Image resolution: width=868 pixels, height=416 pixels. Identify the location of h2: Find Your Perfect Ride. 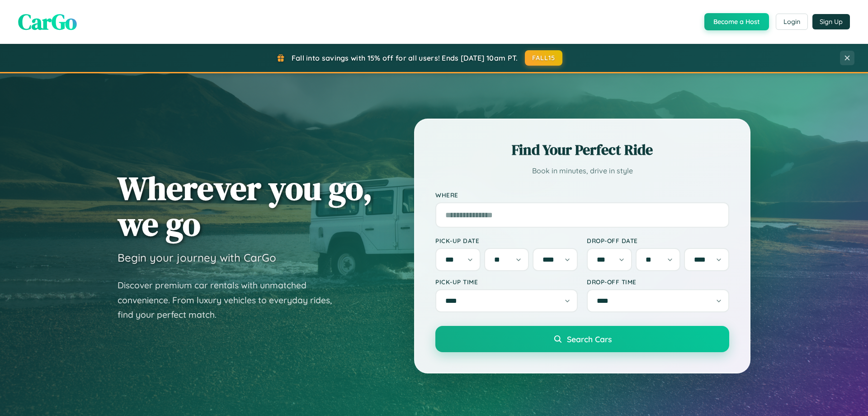
(582, 149).